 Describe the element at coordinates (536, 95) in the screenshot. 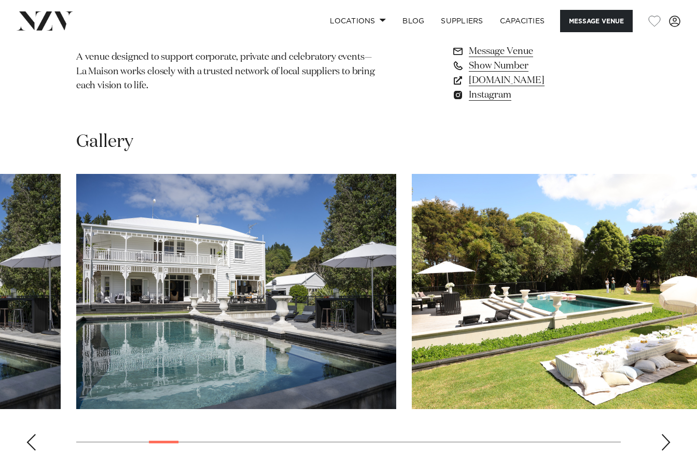

I see `a: Instagram` at that location.